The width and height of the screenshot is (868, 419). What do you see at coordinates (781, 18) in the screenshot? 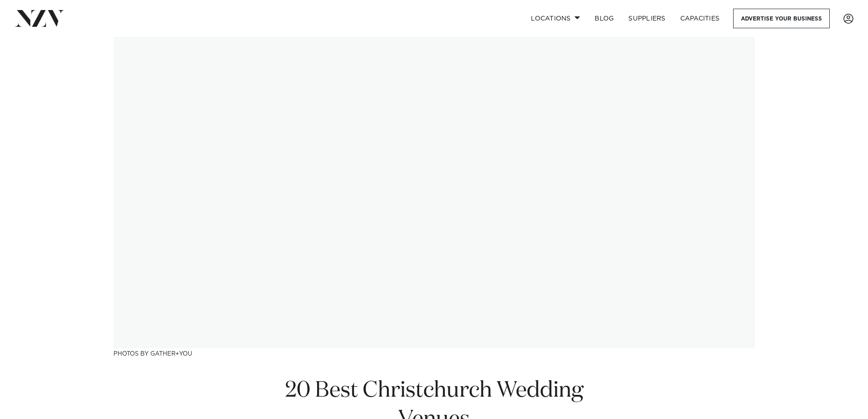
I see `a: Advertise your business` at bounding box center [781, 18].